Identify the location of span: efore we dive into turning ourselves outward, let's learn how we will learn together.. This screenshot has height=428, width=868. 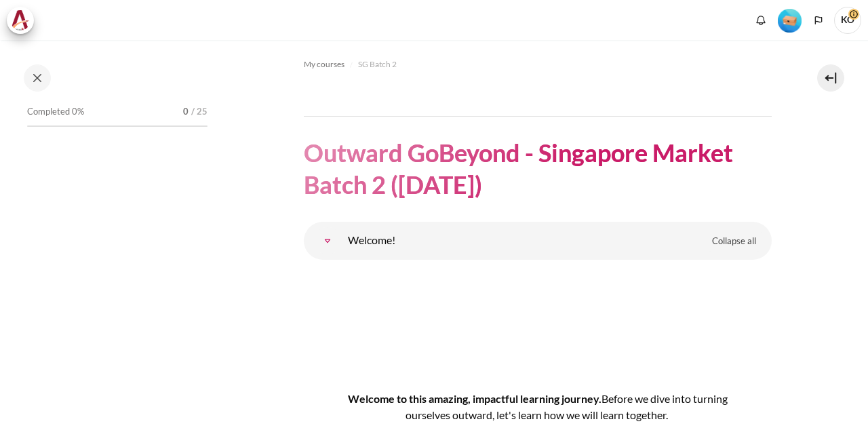
(566, 406).